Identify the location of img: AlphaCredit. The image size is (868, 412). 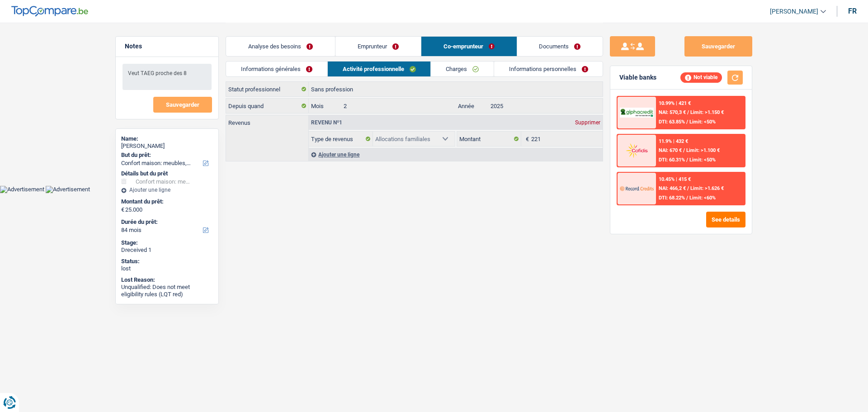
(637, 112).